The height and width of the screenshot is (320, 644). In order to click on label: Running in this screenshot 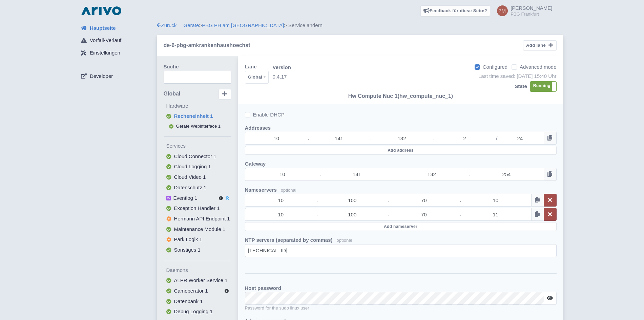, I will do `click(543, 86)`.